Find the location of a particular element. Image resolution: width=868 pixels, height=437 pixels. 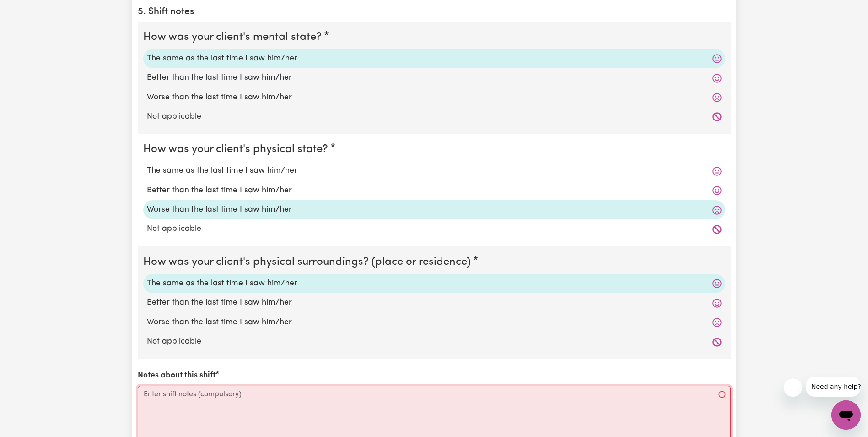

label: Notes about this shift is located at coordinates (177, 375).